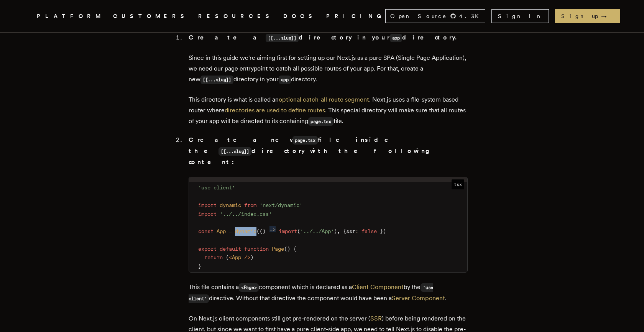  Describe the element at coordinates (246, 214) in the screenshot. I see `span: '../../index.css'` at that location.